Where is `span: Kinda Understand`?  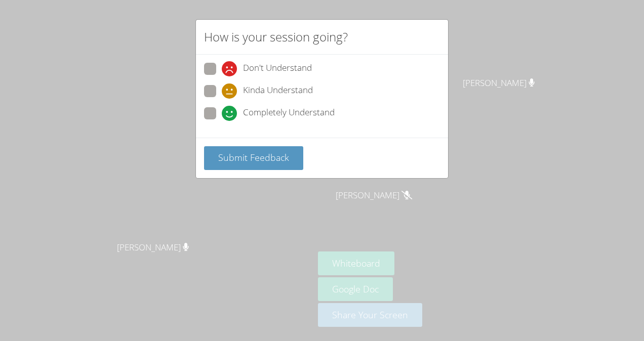 span: Kinda Understand is located at coordinates (278, 91).